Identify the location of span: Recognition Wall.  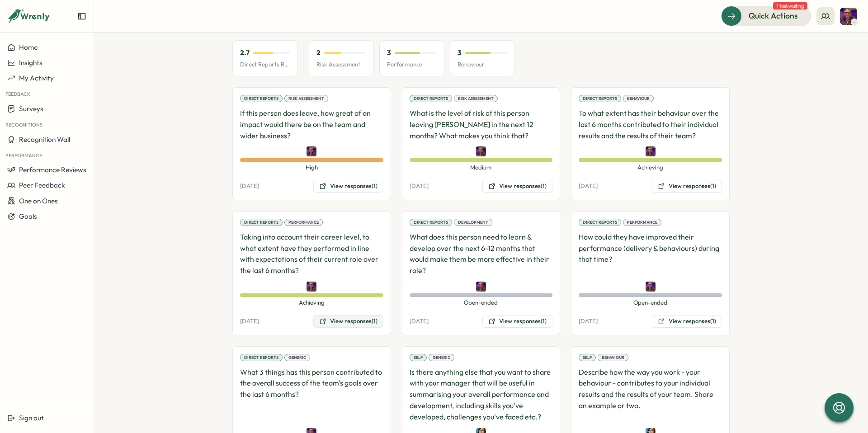
(44, 139).